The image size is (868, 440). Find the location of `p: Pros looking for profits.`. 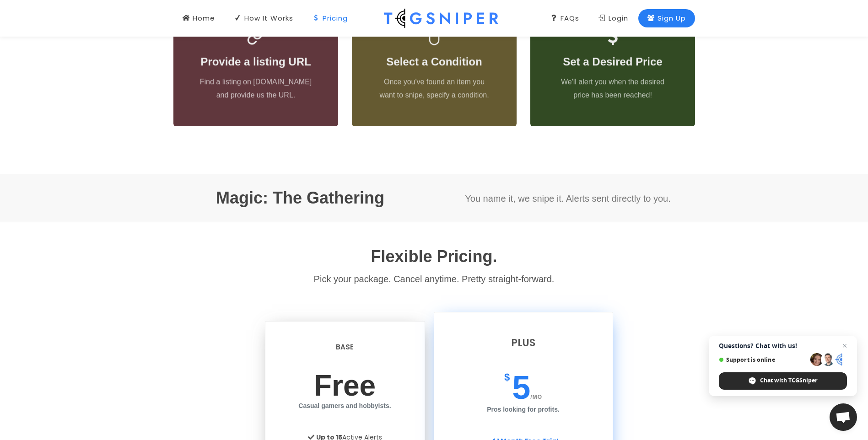

p: Pros looking for profits. is located at coordinates (523, 410).